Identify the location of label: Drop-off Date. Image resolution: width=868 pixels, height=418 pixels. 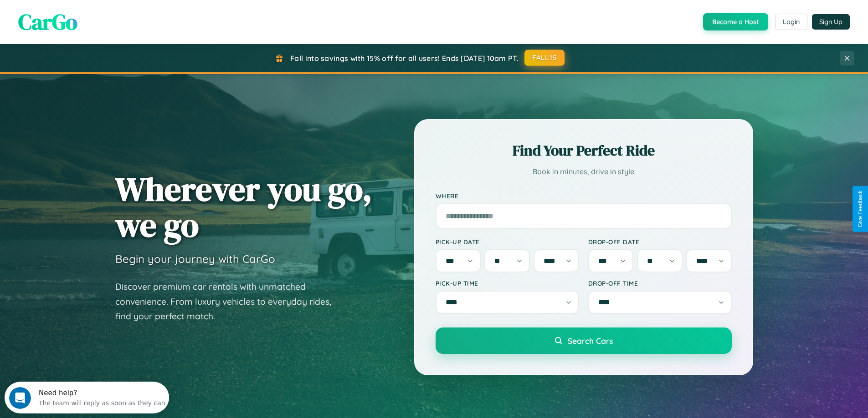
(660, 242).